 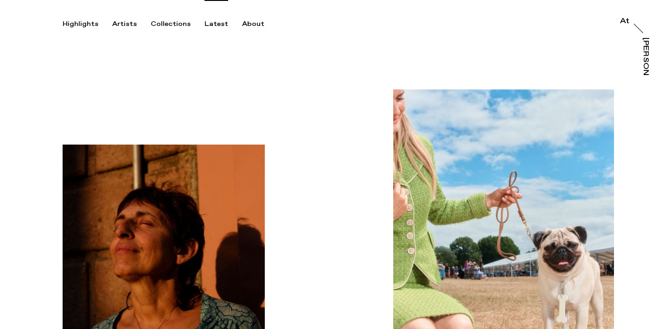 What do you see at coordinates (171, 24) in the screenshot?
I see `div: Collections` at bounding box center [171, 24].